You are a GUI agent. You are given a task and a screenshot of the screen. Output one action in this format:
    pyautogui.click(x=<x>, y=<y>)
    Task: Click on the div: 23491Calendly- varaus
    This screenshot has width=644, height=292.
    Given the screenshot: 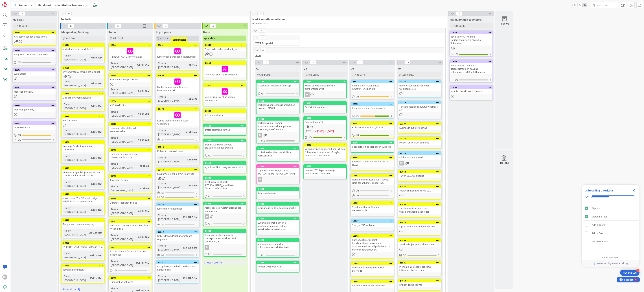 What is the action you would take?
    pyautogui.click(x=130, y=178)
    